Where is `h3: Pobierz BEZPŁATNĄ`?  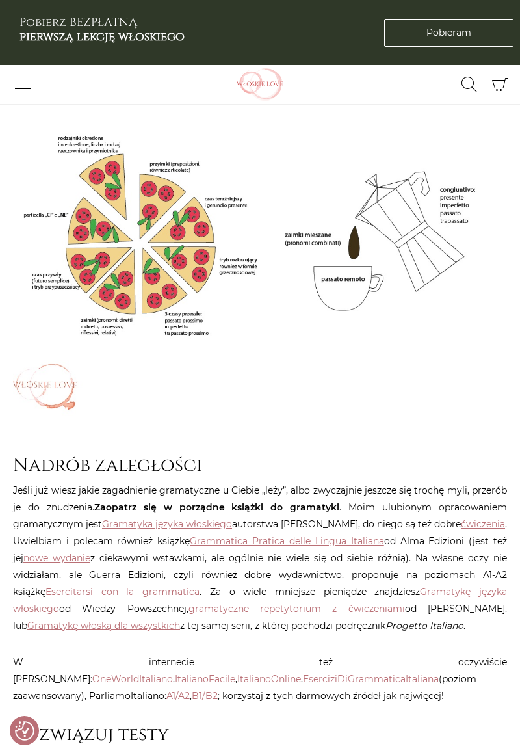
h3: Pobierz BEZPŁATNĄ is located at coordinates (102, 29).